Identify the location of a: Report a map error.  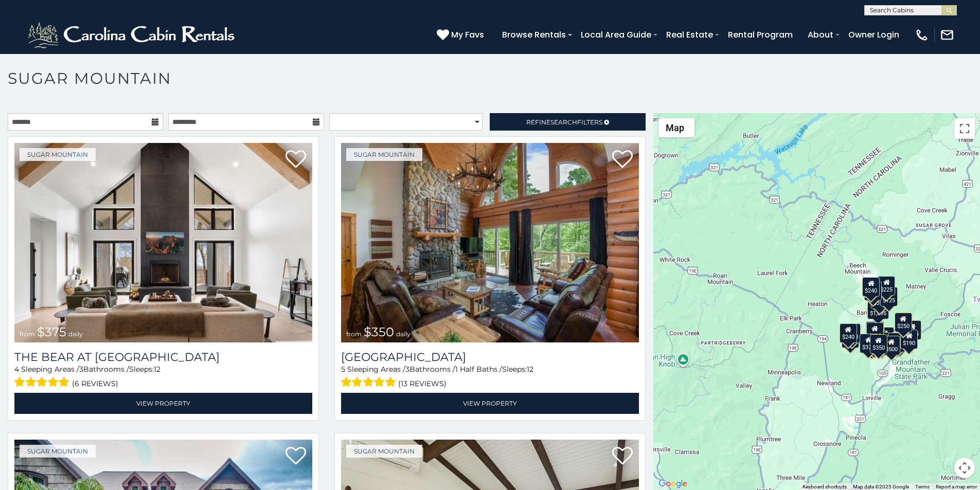
(956, 486).